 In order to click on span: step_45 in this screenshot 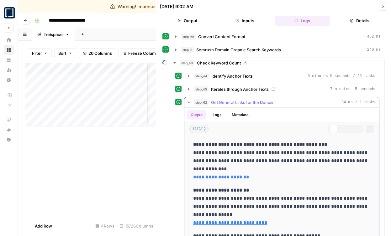, I will do `click(201, 89)`.